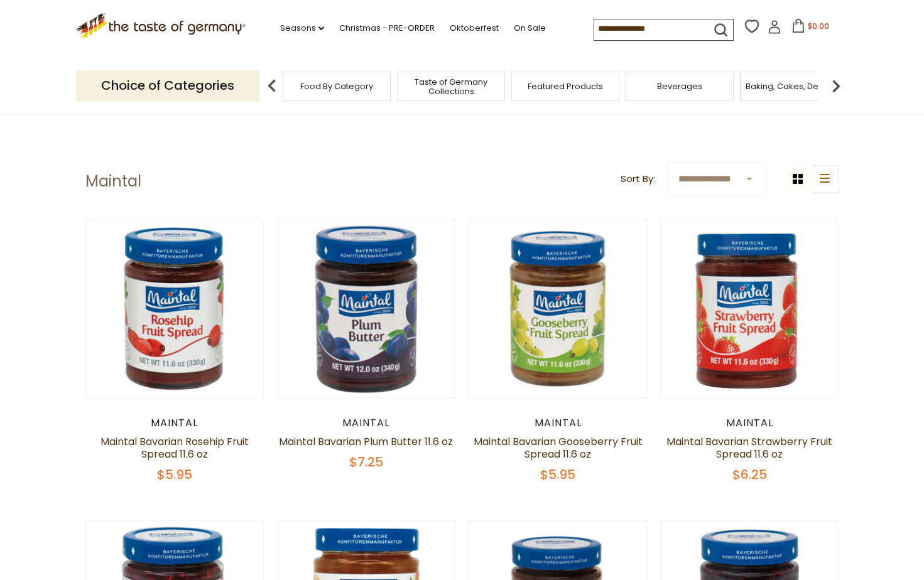 The height and width of the screenshot is (580, 924). I want to click on span: Featured Products, so click(565, 86).